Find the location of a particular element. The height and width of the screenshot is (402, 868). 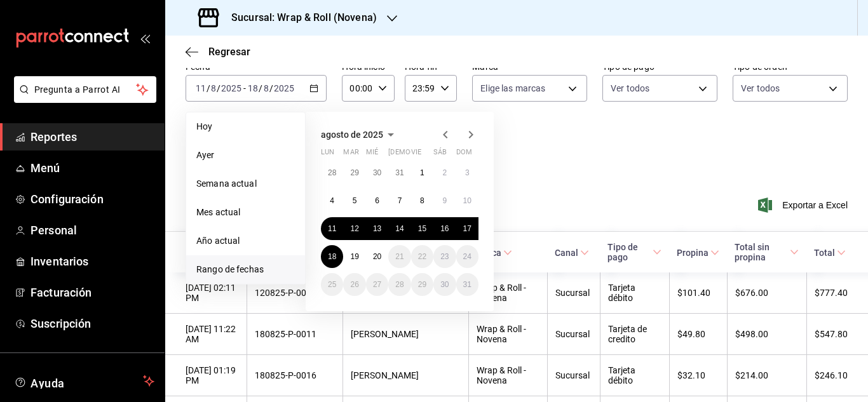

abbr: 21 de agosto de 2025 is located at coordinates (399, 257).